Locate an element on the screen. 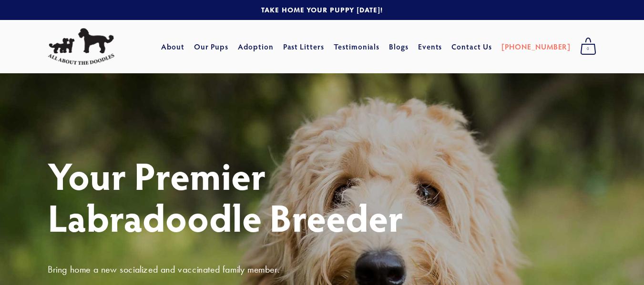 The height and width of the screenshot is (285, 644). a: Past Litters is located at coordinates (304, 46).